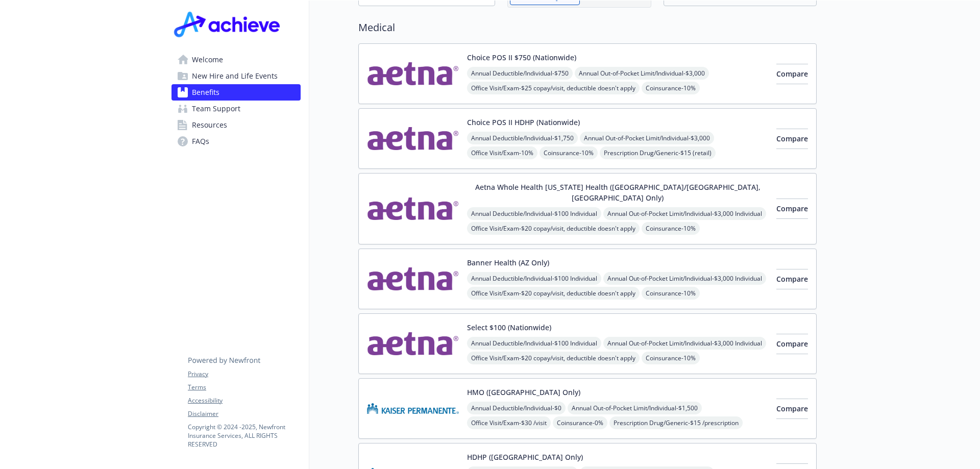 This screenshot has height=469, width=980. What do you see at coordinates (207, 60) in the screenshot?
I see `span: Welcome` at bounding box center [207, 60].